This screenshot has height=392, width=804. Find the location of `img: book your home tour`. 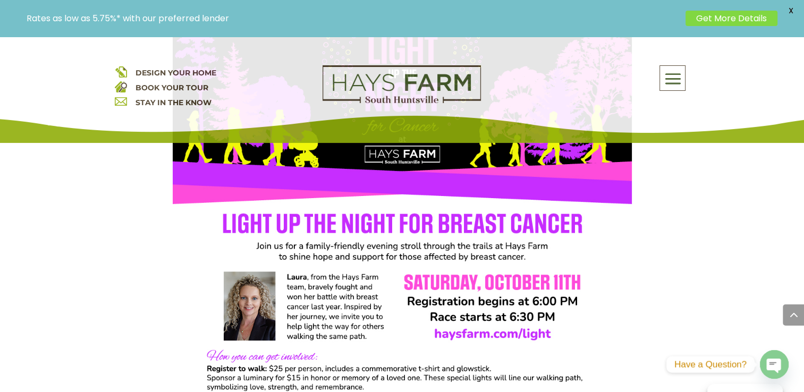

img: book your home tour is located at coordinates (121, 86).